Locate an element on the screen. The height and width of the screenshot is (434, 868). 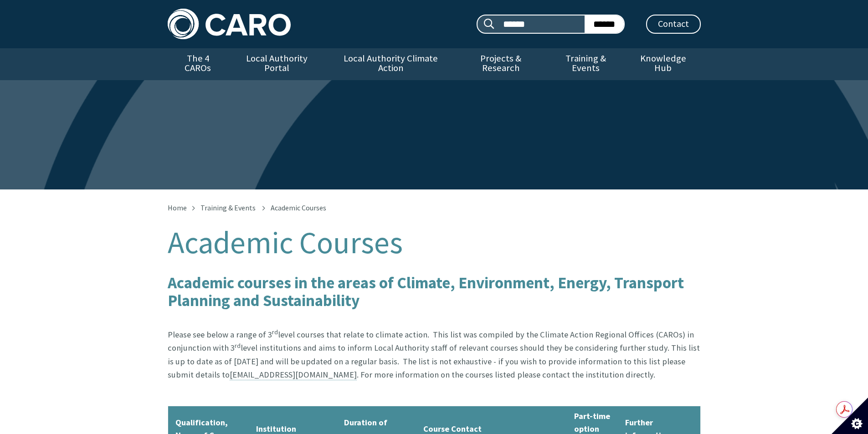
a: Knowledge Hub is located at coordinates (663, 64).